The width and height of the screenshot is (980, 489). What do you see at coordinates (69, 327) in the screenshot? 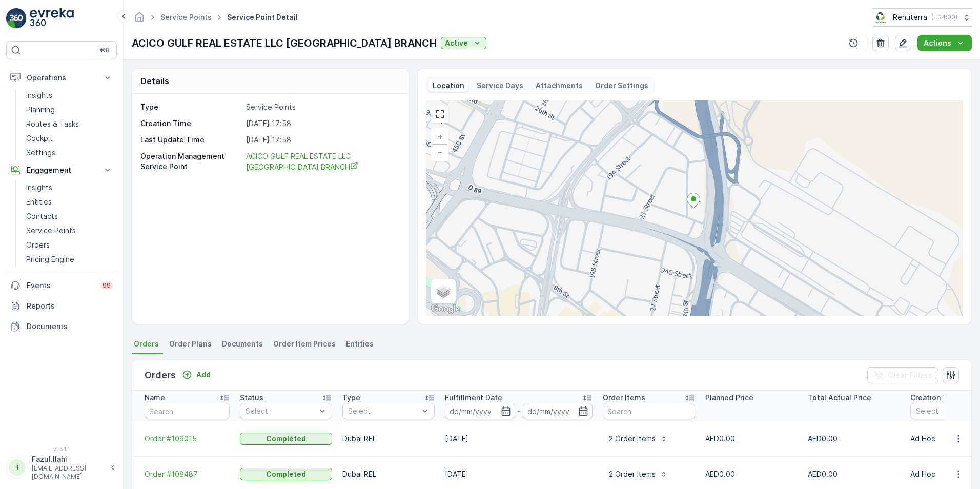
I see `p: Documents` at bounding box center [69, 327].